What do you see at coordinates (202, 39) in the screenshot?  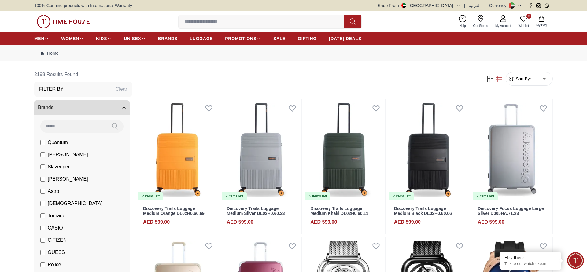 I see `a: LUGGAGE` at bounding box center [202, 39].